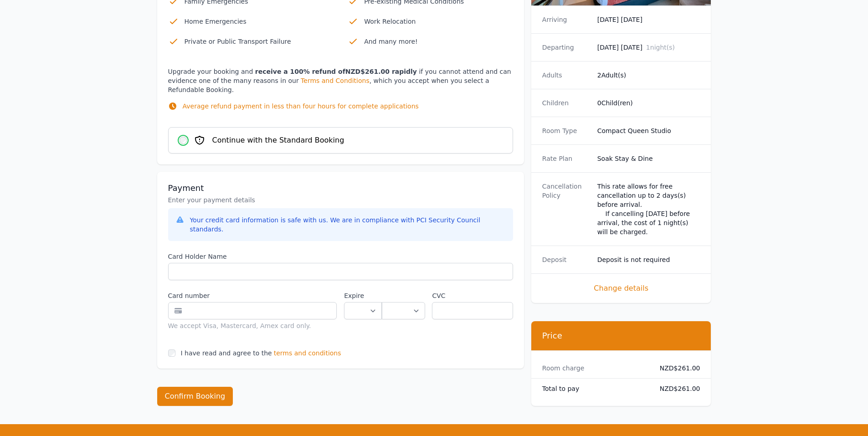  What do you see at coordinates (363, 295) in the screenshot?
I see `label: Expire` at bounding box center [363, 295].